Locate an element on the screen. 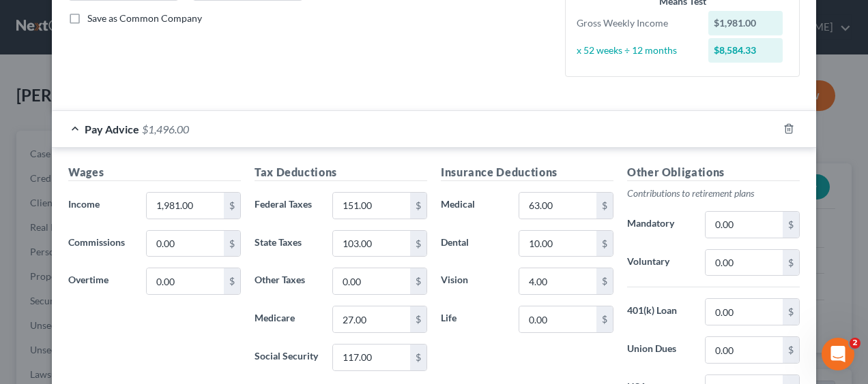  label: Medical is located at coordinates (473, 206).